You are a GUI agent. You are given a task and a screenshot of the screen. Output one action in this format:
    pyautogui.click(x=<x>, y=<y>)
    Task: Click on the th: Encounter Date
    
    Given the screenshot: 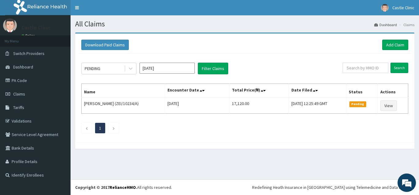 What is the action you would take?
    pyautogui.click(x=197, y=91)
    